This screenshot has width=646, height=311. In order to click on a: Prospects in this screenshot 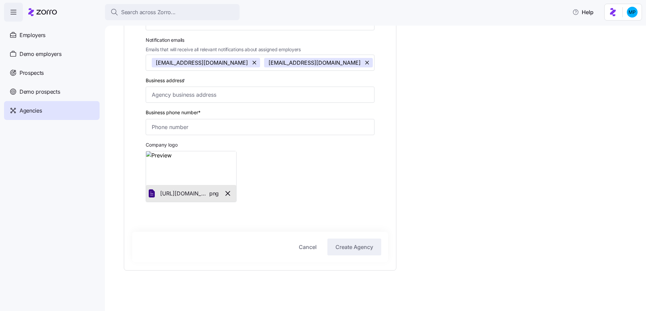, I will do `click(52, 73)`.